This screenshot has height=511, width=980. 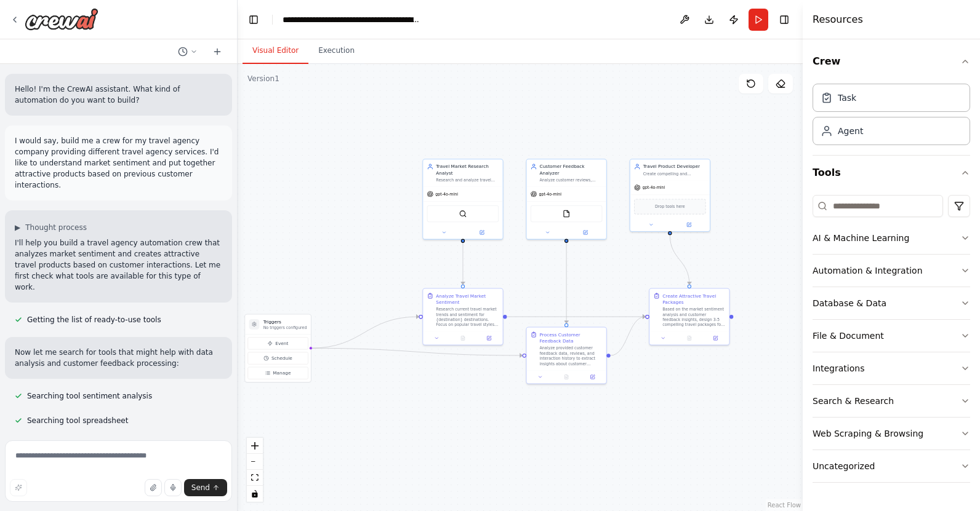 I want to click on button: Web Scraping & Browsing, so click(x=891, y=433).